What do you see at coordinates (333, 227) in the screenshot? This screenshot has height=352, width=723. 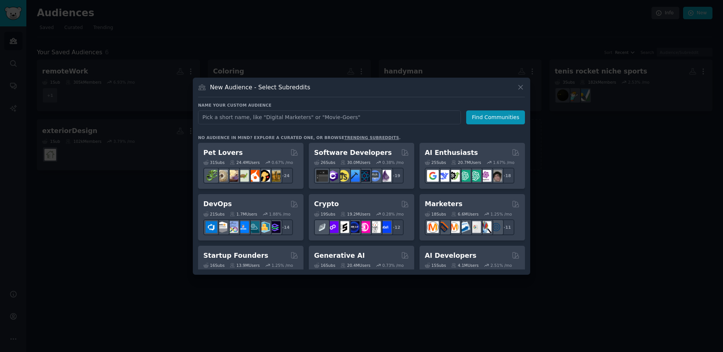 I see `img: 0xPolygon` at bounding box center [333, 227].